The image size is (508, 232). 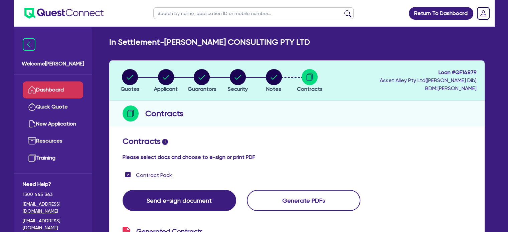 What do you see at coordinates (32, 107) in the screenshot?
I see `img: quick-quote` at bounding box center [32, 107].